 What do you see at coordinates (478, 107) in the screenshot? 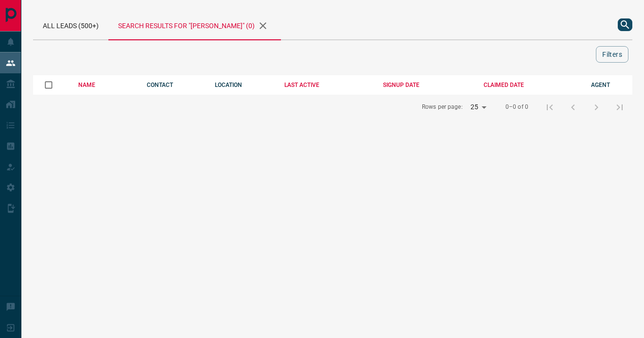
I see `div: 25` at bounding box center [478, 107].